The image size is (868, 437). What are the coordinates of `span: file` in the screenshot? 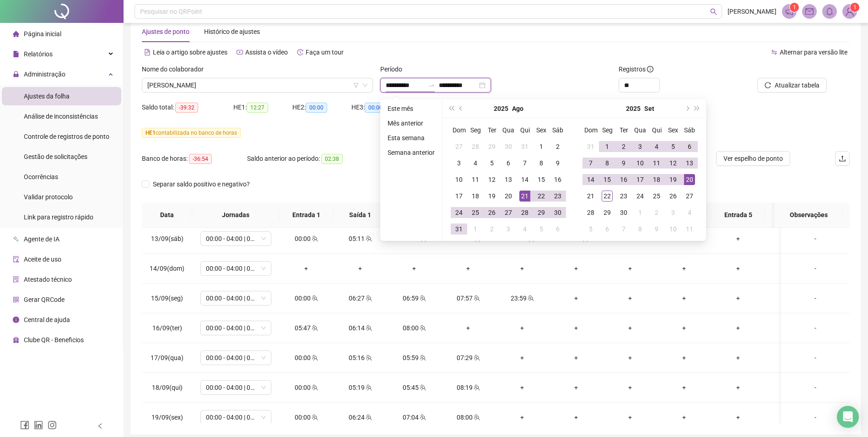 It's located at (16, 54).